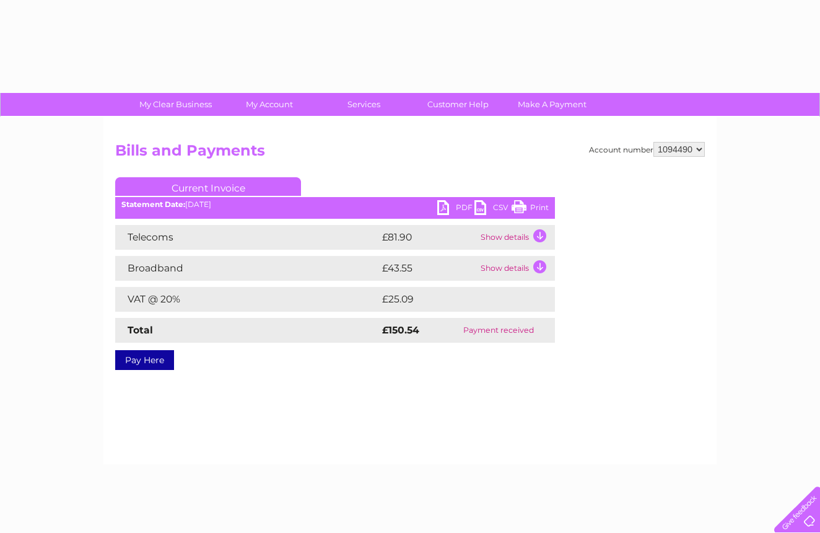  I want to click on a: Services, so click(364, 104).